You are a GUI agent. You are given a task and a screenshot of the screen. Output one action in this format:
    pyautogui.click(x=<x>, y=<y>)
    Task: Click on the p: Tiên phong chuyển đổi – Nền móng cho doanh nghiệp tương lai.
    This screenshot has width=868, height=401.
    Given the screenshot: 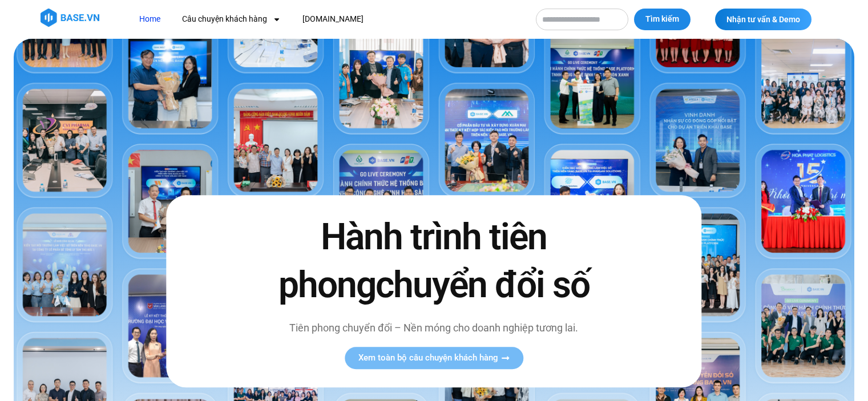 What is the action you would take?
    pyautogui.click(x=434, y=327)
    